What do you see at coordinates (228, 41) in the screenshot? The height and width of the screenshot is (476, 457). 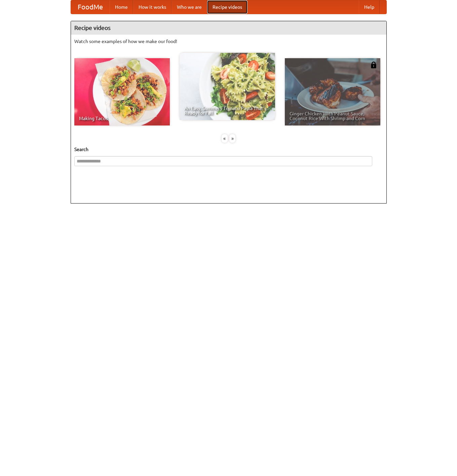 I see `p: Watch some examples of how we make our food!` at bounding box center [228, 41].